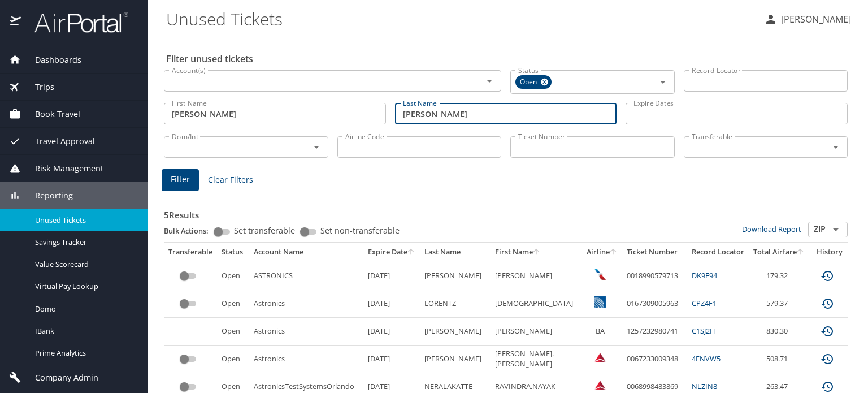  What do you see at coordinates (62, 169) in the screenshot?
I see `span: Risk Management` at bounding box center [62, 169].